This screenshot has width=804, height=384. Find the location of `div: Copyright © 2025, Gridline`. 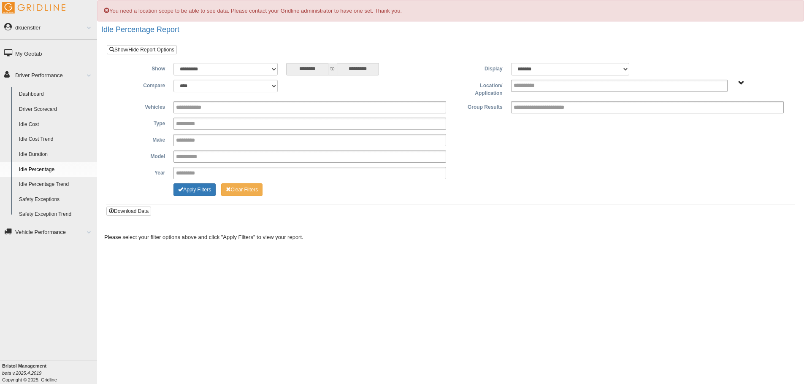

div: Copyright © 2025, Gridline is located at coordinates (49, 373).